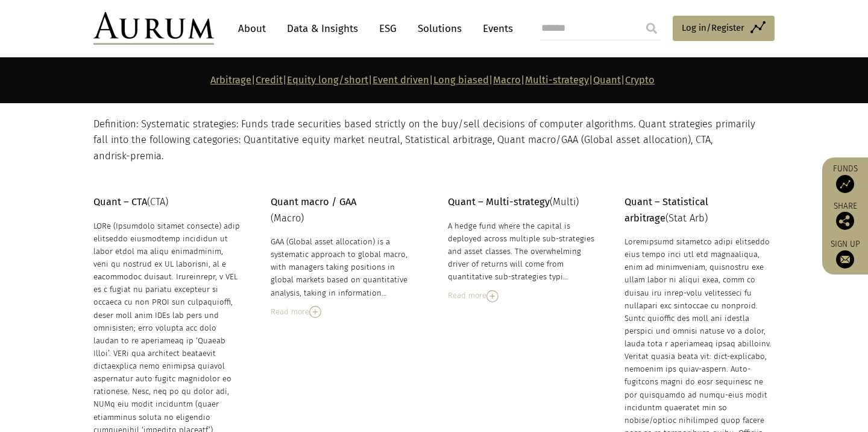 The width and height of the screenshot is (868, 432). What do you see at coordinates (269, 80) in the screenshot?
I see `a: Credit` at bounding box center [269, 80].